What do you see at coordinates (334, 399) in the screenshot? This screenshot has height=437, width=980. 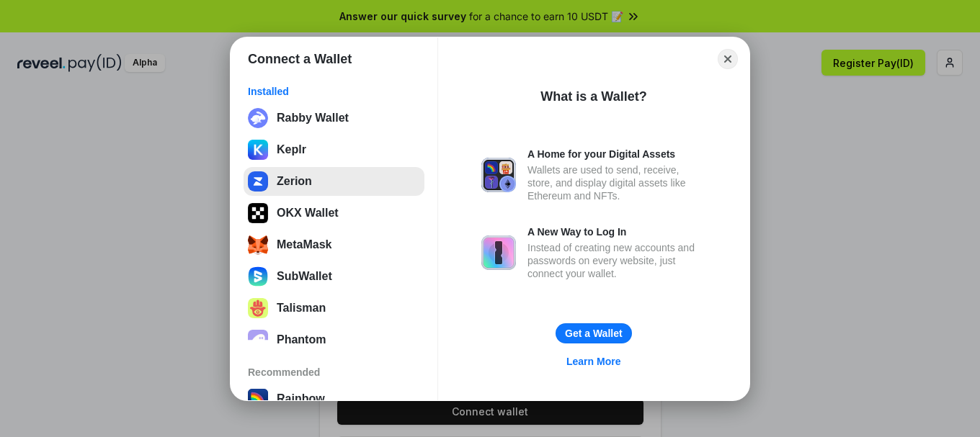 I see `button: Rainbow` at bounding box center [334, 399].